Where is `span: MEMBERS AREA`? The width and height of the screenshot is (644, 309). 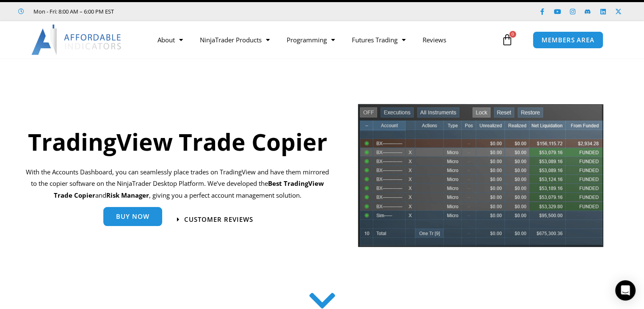
span: MEMBERS AREA is located at coordinates (568, 40).